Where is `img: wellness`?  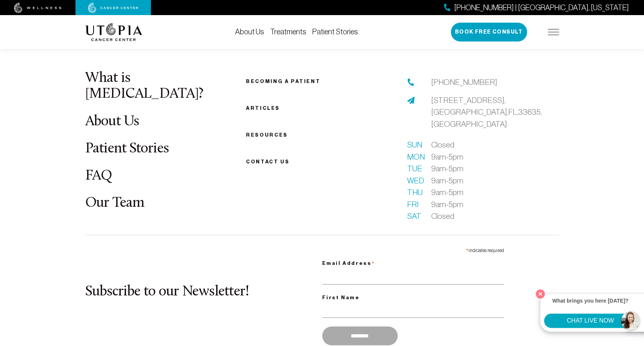
img: wellness is located at coordinates (38, 8).